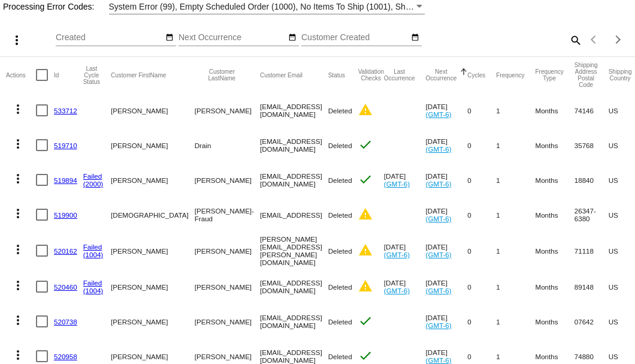 This screenshot has height=364, width=635. Describe the element at coordinates (93, 183) in the screenshot. I see `a: (2000)` at that location.